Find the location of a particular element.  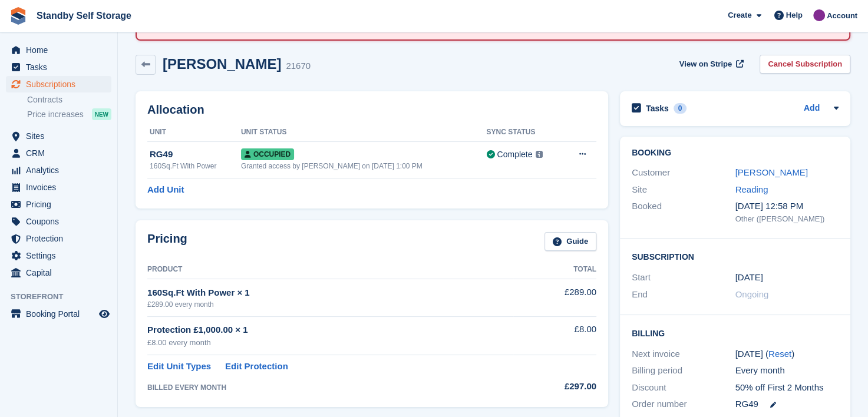

td: £8.00 is located at coordinates (554, 335).